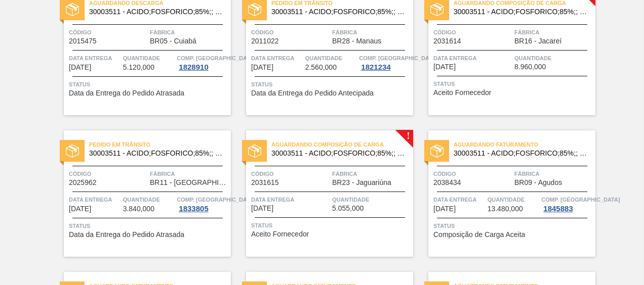  What do you see at coordinates (140, 194) in the screenshot?
I see `a: statusPedido em Trânsito30003511 - ACIDO;FOSFORICO;85%;; CONTAINERCódigo2025962FábricaBR11 - [GEO...` at bounding box center [140, 194].